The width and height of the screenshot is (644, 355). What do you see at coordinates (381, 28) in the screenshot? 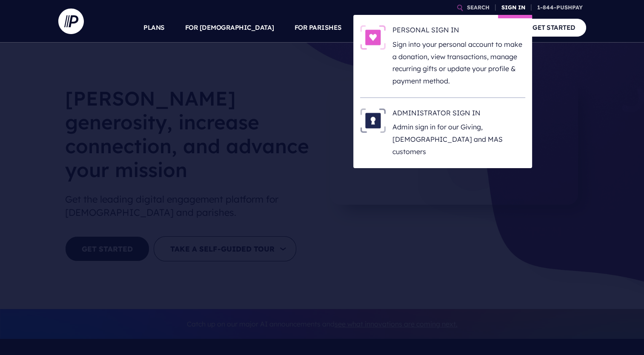
I see `a: SOLUTIONS` at bounding box center [381, 28].